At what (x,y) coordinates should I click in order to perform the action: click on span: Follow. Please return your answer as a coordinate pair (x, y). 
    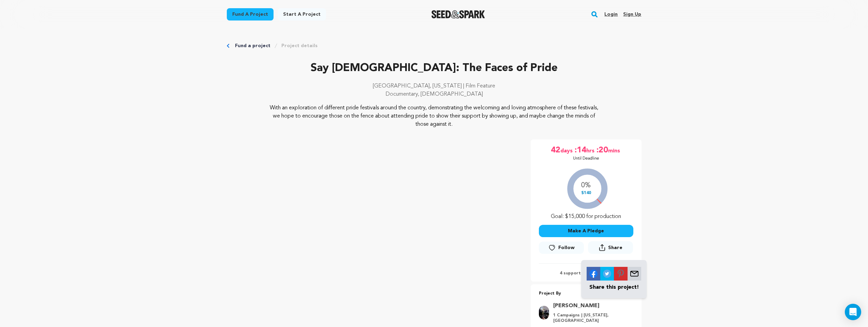
    Looking at the image, I should click on (567, 248).